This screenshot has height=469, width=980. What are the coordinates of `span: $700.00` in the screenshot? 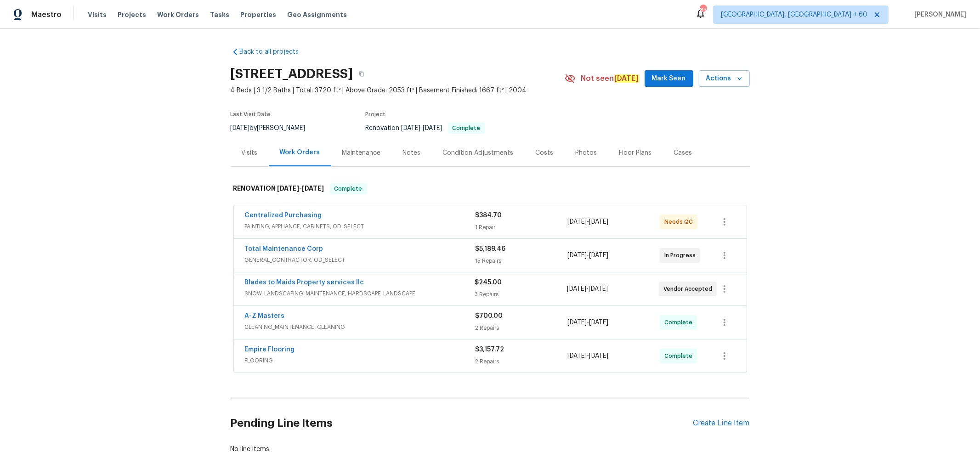 It's located at (489, 316).